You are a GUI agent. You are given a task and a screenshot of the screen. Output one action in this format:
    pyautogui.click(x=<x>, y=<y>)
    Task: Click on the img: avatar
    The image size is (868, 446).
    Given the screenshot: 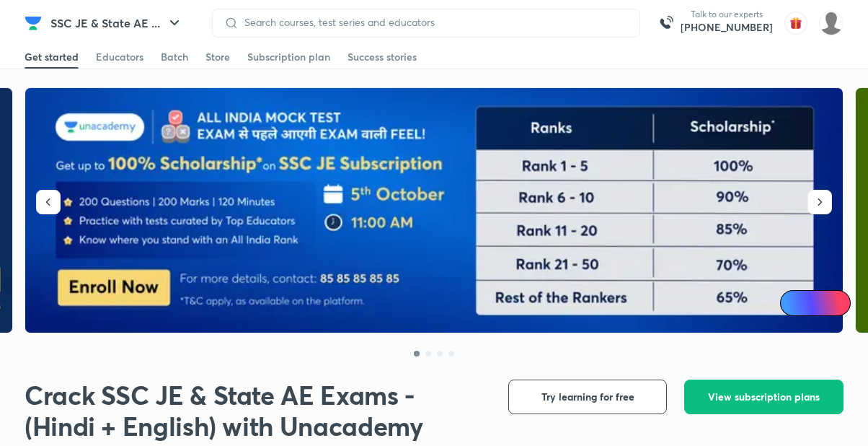 What is the action you would take?
    pyautogui.click(x=796, y=23)
    